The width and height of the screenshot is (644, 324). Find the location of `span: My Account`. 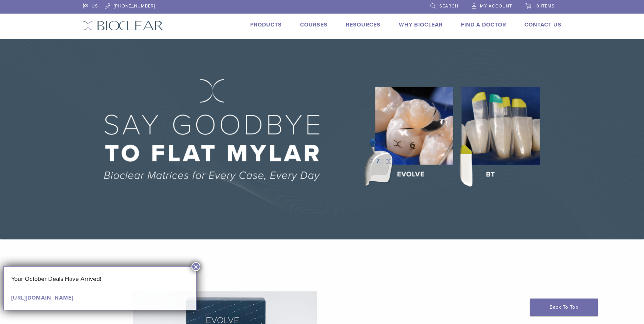

span: My Account is located at coordinates (496, 6).